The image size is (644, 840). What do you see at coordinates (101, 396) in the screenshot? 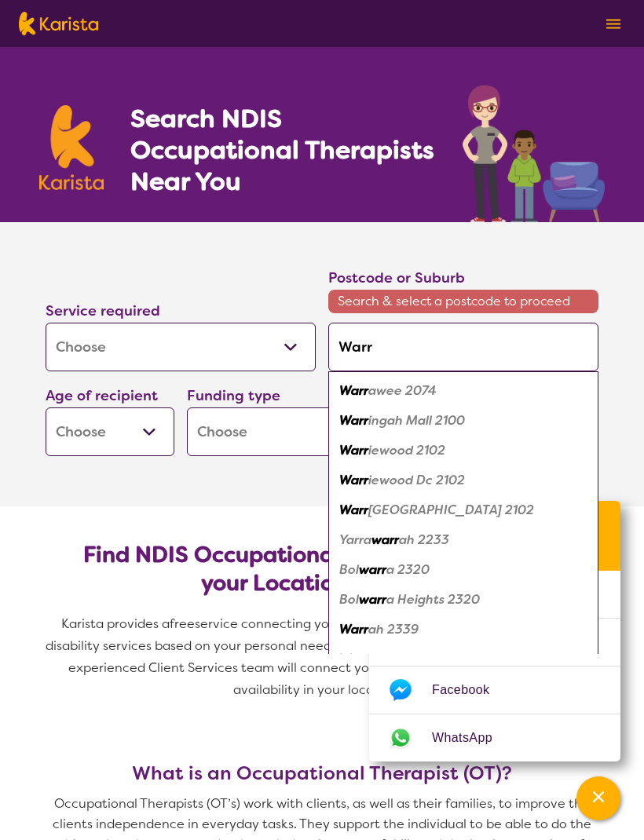
I see `label: Age of recipient` at bounding box center [101, 396].